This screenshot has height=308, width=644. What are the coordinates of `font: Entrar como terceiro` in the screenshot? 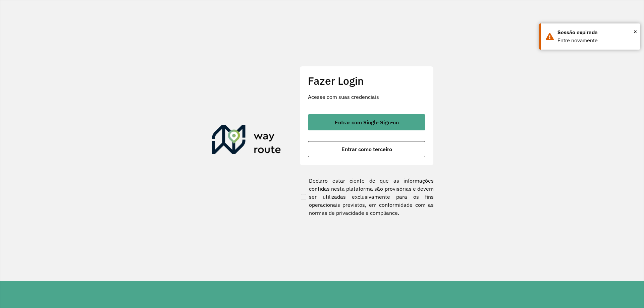 It's located at (366, 149).